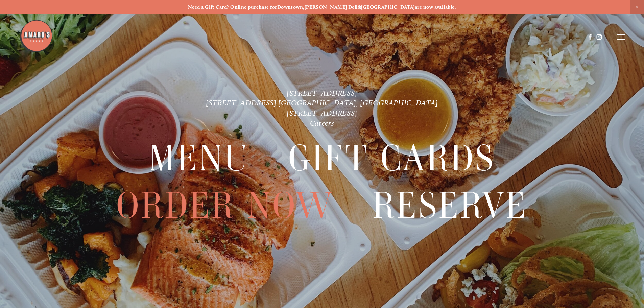 The height and width of the screenshot is (308, 644). I want to click on a: Reserve, so click(450, 205).